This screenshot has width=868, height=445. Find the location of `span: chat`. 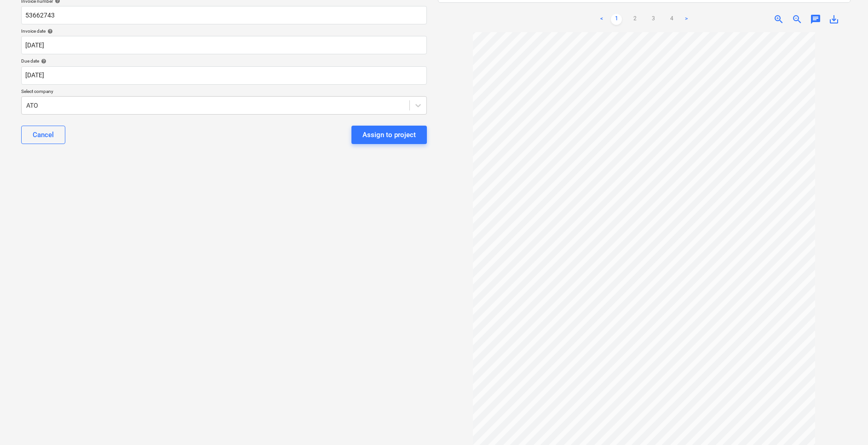

span: chat is located at coordinates (816, 19).